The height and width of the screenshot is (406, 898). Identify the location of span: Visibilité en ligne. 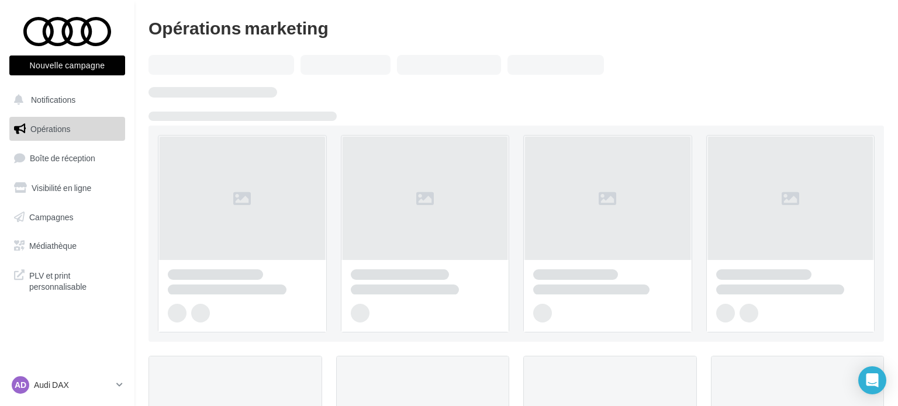
(61, 188).